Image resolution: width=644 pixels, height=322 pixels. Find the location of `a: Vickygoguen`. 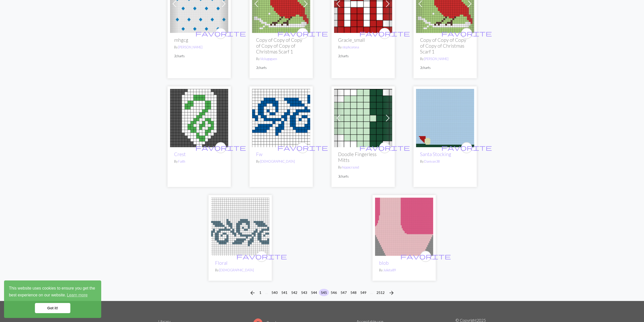

a: Vickygoguen is located at coordinates (269, 59).